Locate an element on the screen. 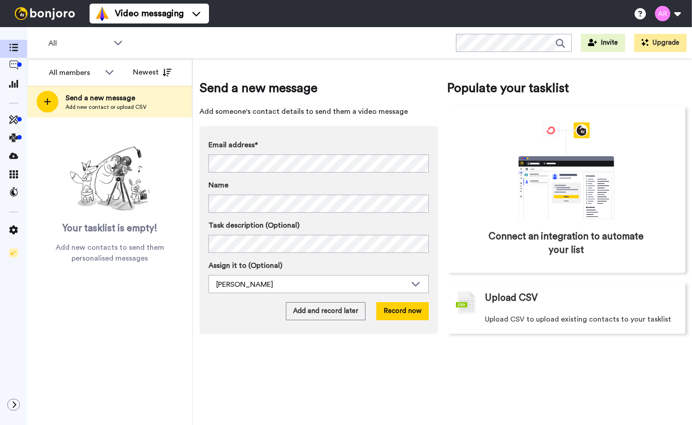 This screenshot has width=692, height=425. span: Add new contacts to send them personalised messages is located at coordinates (109, 253).